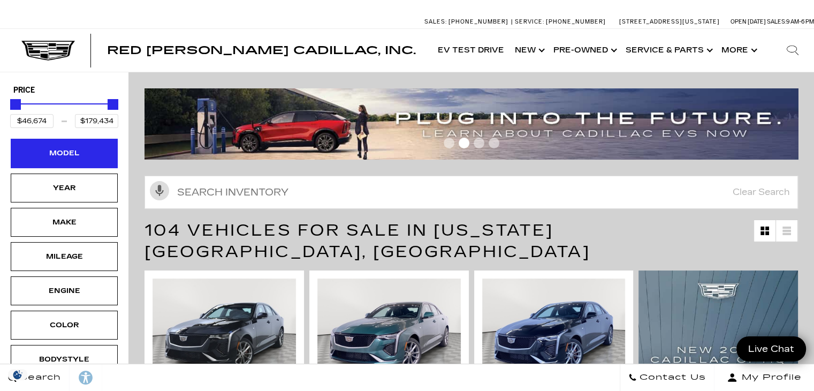  I want to click on input: Search Inventory, so click(471, 192).